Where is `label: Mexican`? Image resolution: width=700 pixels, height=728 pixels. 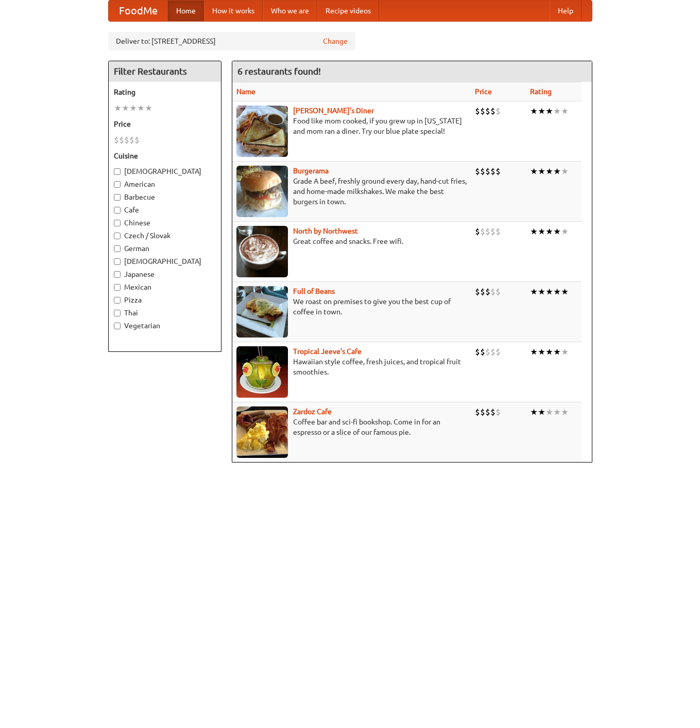
label: Mexican is located at coordinates (165, 288).